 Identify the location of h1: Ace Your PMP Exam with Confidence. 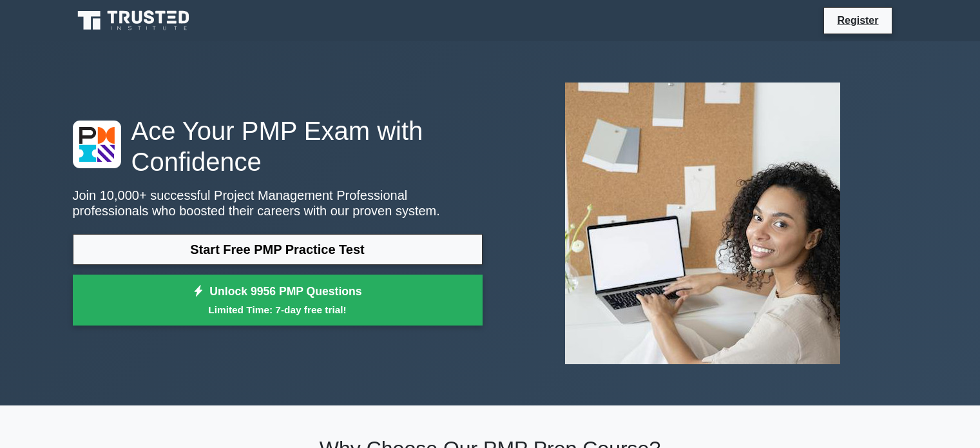
(278, 146).